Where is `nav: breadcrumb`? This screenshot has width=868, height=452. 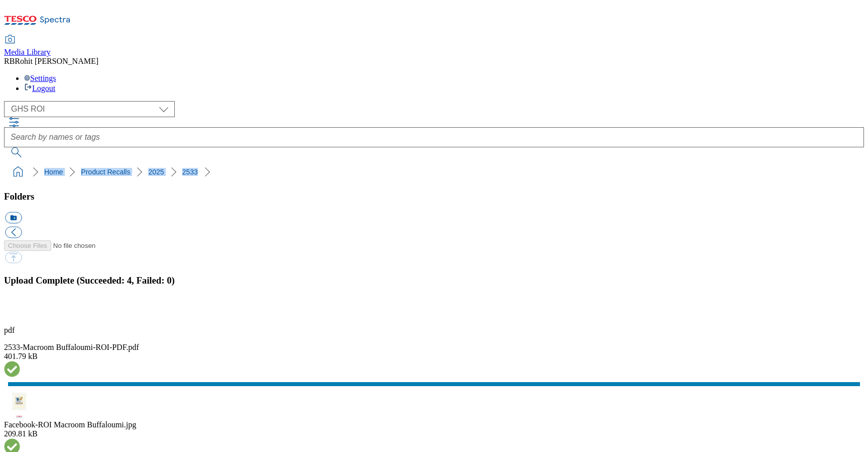
nav: breadcrumb is located at coordinates (434, 172).